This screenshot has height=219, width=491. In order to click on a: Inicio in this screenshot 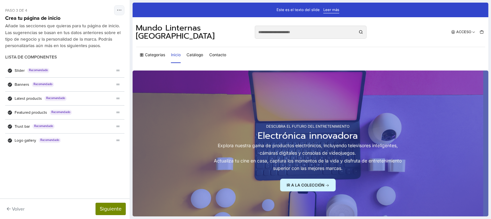, I will do `click(43, 52)`.